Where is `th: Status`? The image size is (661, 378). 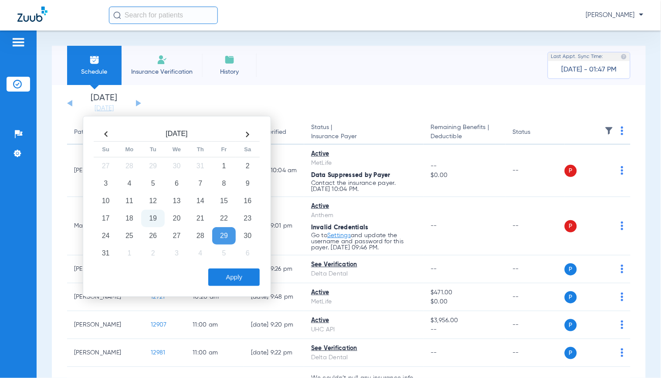 th: Status is located at coordinates (535, 132).